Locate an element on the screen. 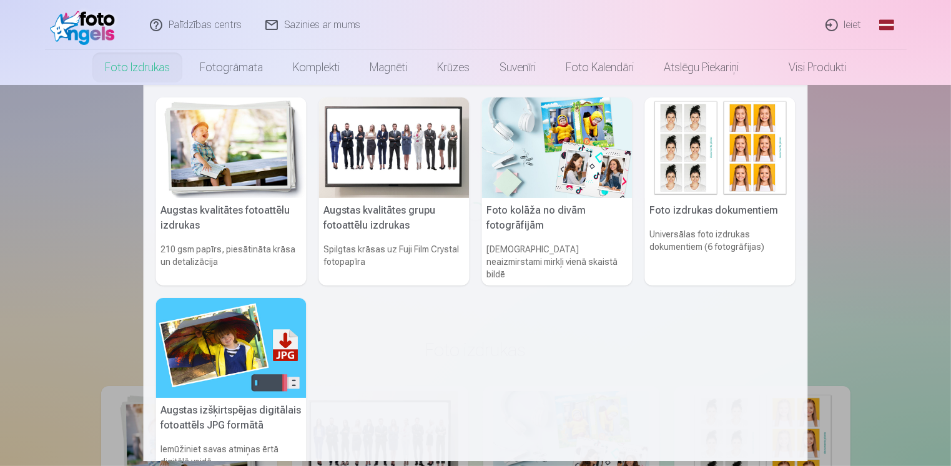 The image size is (951, 466). a: Fotogrāmata is located at coordinates (231, 67).